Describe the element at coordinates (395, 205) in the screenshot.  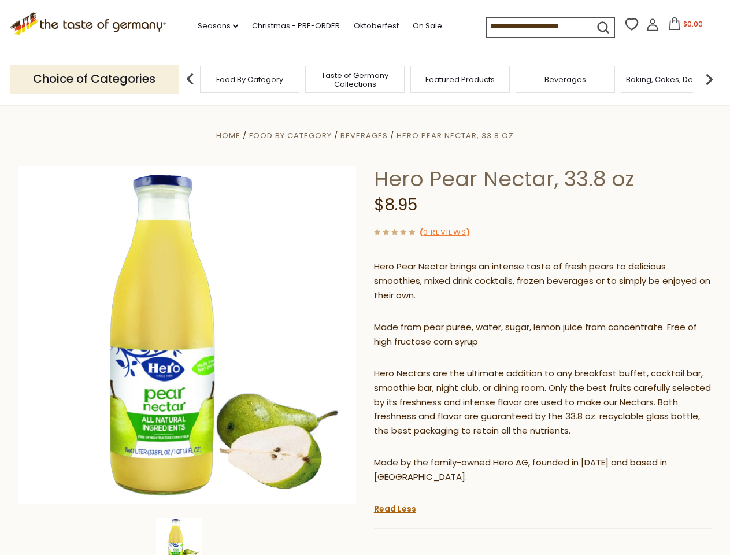
I see `span: $8.95` at that location.